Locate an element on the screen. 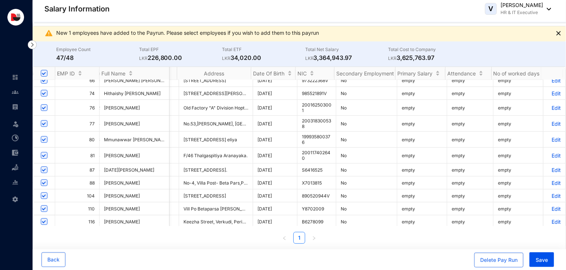 This screenshot has width=566, height=270. button: Save is located at coordinates (542, 260).